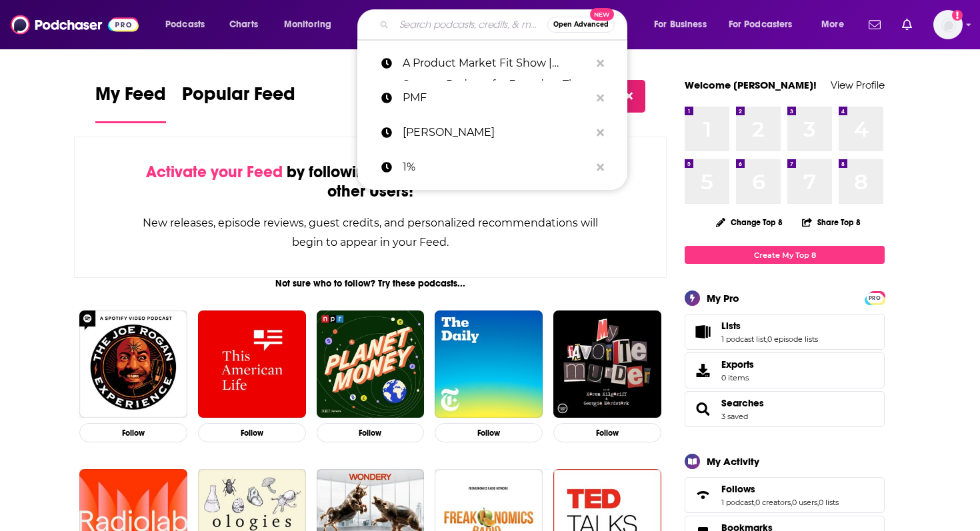 The image size is (980, 531). I want to click on img: User Profile, so click(949, 25).